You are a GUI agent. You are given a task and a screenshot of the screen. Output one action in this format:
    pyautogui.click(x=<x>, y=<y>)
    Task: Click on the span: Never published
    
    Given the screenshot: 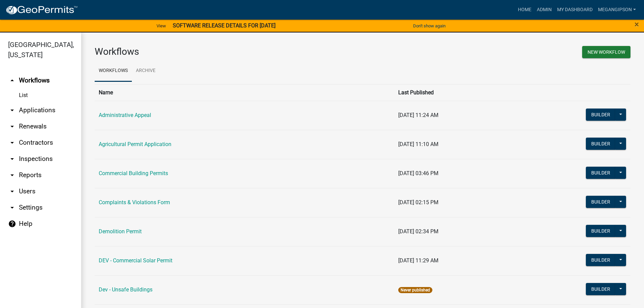 What is the action you would take?
    pyautogui.click(x=415, y=290)
    